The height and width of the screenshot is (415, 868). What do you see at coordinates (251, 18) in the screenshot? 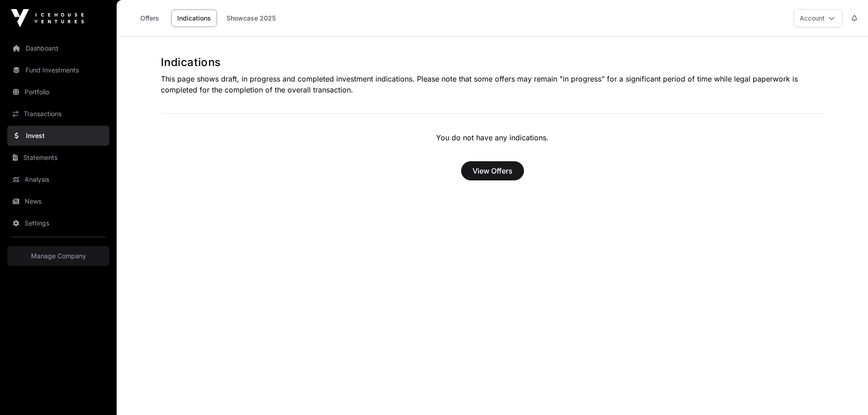
I see `a: Showcase 2025` at bounding box center [251, 18].